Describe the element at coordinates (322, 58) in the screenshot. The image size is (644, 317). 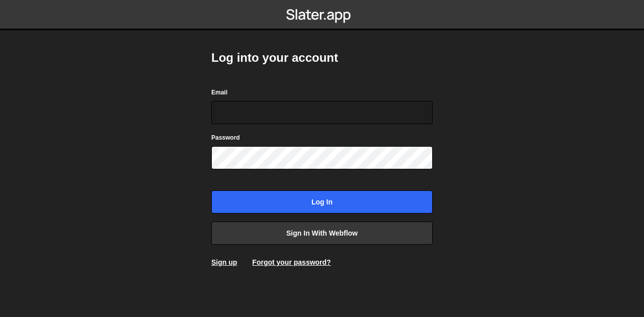
I see `h2: Log into your account` at that location.